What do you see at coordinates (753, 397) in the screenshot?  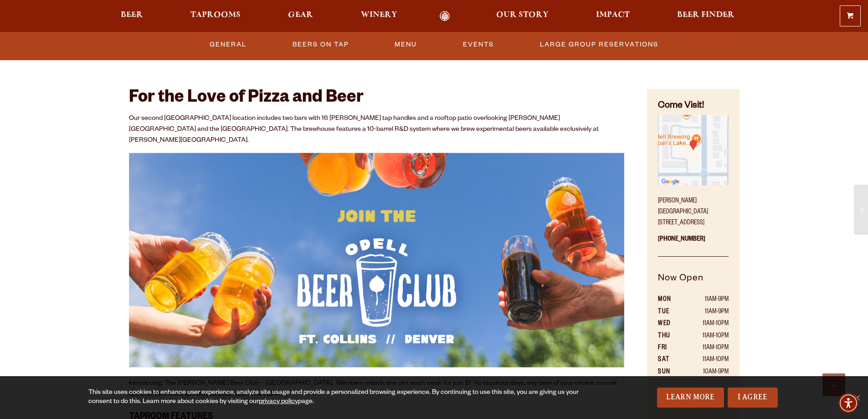 I see `a: I Agree` at bounding box center [753, 397].